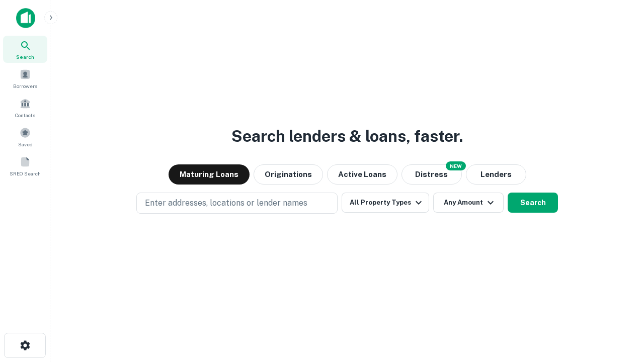 The image size is (644, 362). What do you see at coordinates (25, 78) in the screenshot?
I see `div: Borrowers` at bounding box center [25, 78].